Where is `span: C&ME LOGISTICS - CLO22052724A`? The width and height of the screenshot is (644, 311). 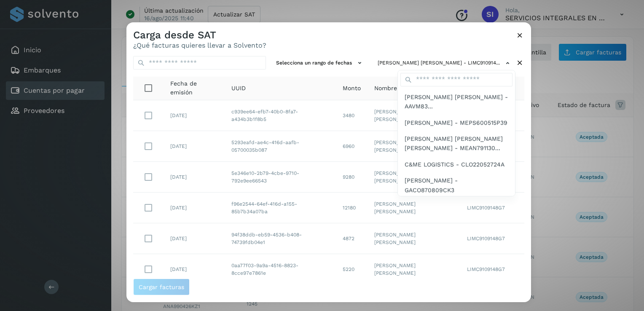 span: C&ME LOGISTICS - CLO22052724A is located at coordinates (454, 165).